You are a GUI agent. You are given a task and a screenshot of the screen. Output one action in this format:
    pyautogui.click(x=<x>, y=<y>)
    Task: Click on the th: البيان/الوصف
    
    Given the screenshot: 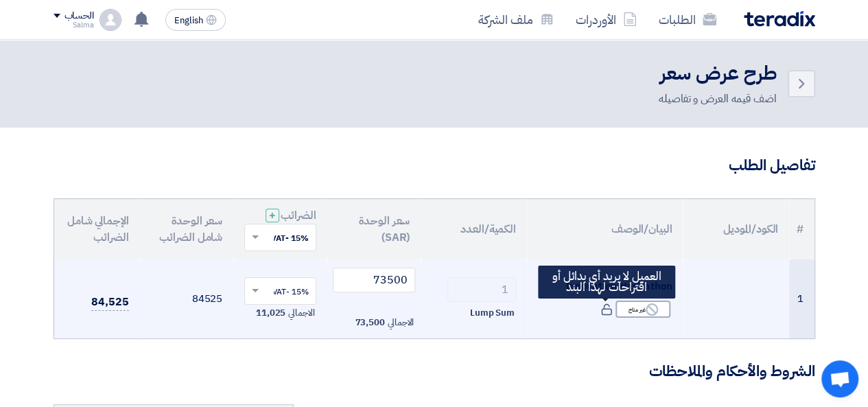 What is the action you would take?
    pyautogui.click(x=605, y=229)
    